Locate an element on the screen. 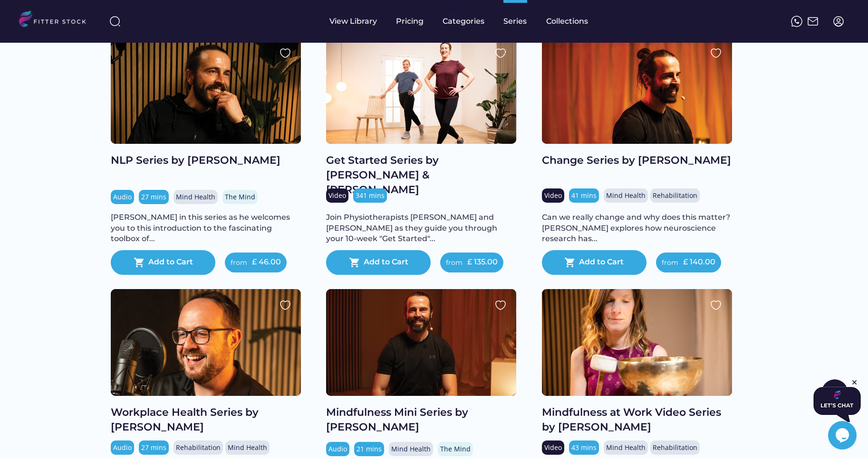  img: Frame%2051.svg is located at coordinates (813, 21).